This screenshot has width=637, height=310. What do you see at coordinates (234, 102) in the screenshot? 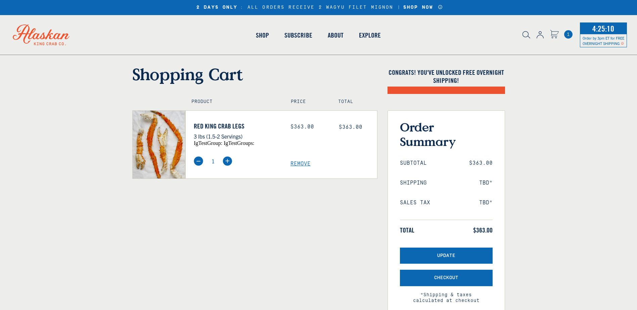
I see `h4: Product` at bounding box center [234, 102].